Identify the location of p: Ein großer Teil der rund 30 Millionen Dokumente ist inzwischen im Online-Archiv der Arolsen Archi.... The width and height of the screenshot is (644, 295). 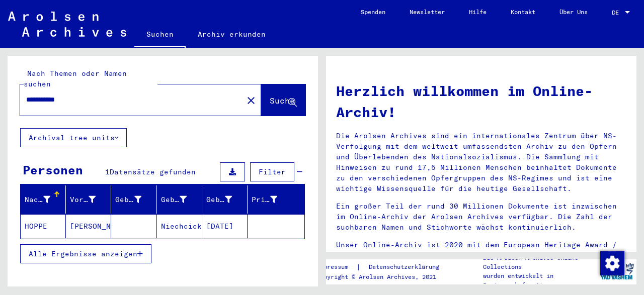
(481, 216).